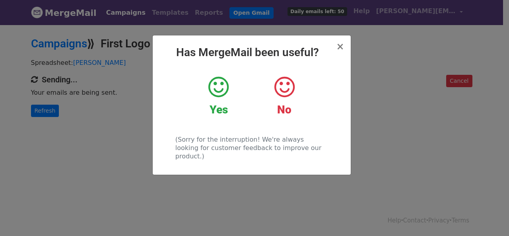  What do you see at coordinates (251, 148) in the screenshot?
I see `p: (Sorry for the interruption! We're always looking for customer feedback to improve our product.)` at bounding box center [251, 148].